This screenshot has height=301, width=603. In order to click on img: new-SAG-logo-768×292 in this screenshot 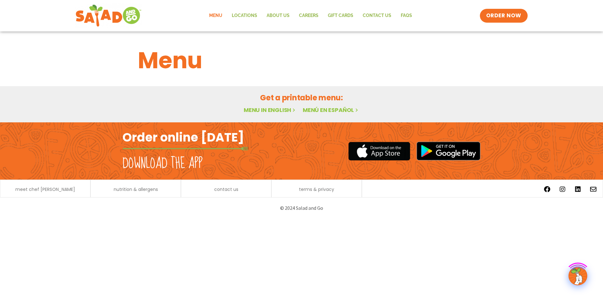, I will do `click(108, 16)`.